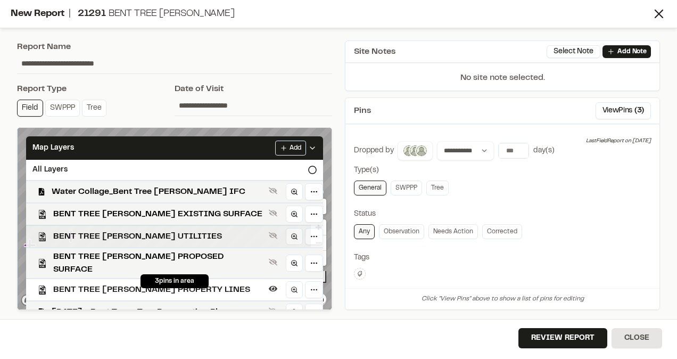 The image size is (677, 359). What do you see at coordinates (502, 258) in the screenshot?
I see `div: Tags` at bounding box center [502, 258].